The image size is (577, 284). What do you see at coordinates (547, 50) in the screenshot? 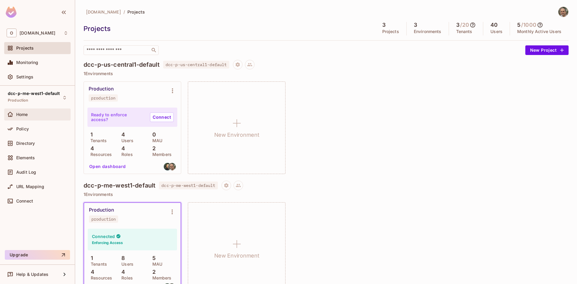
I see `button: New Project` at bounding box center [547, 50].